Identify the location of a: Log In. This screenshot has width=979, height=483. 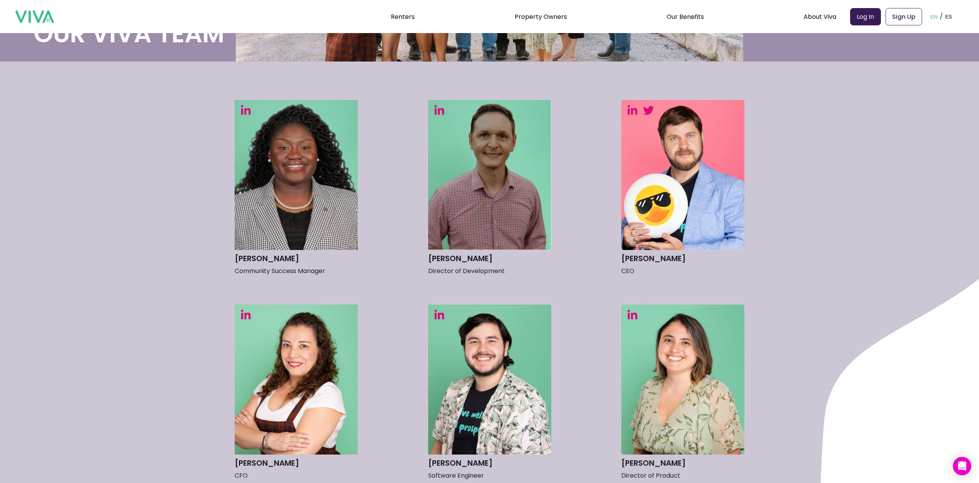
(865, 17).